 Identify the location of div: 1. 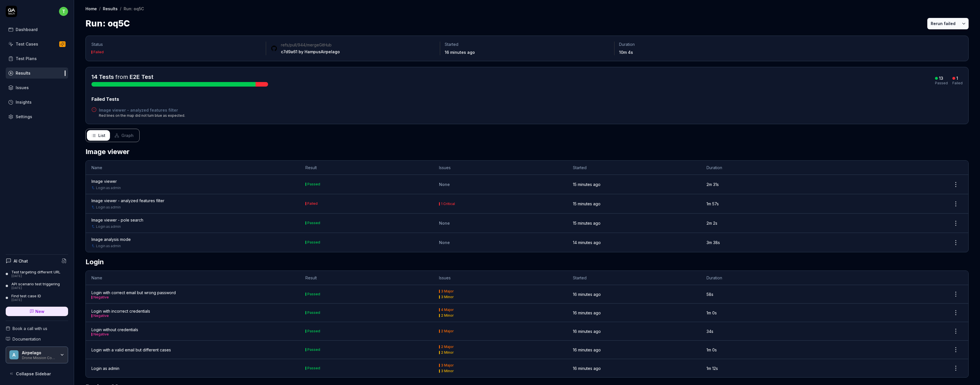
(957, 79).